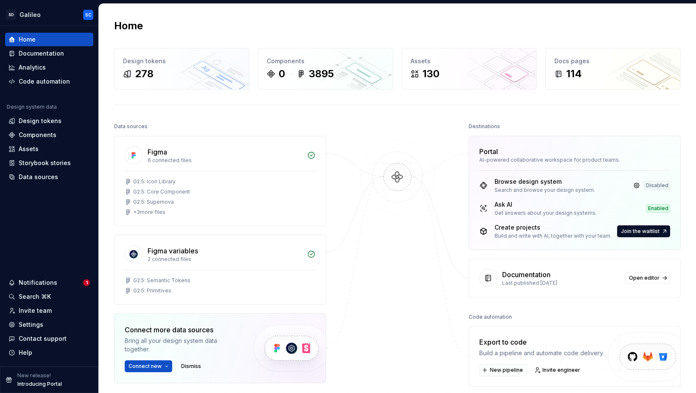  Describe the element at coordinates (31, 324) in the screenshot. I see `div: Settings` at that location.